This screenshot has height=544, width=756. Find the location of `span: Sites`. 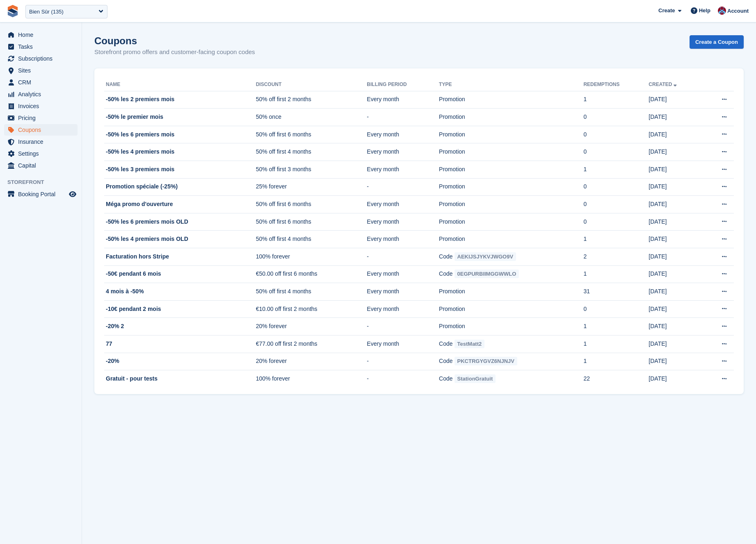

span: Sites is located at coordinates (43, 70).